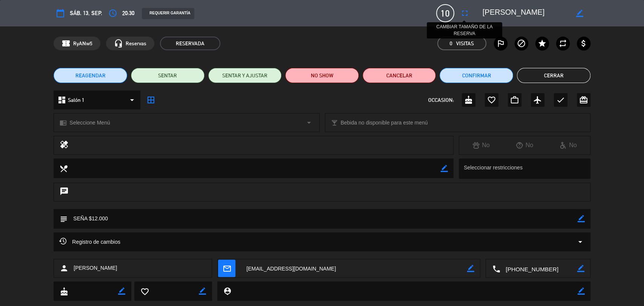 Image resolution: width=644 pixels, height=306 pixels. Describe the element at coordinates (62, 100) in the screenshot. I see `i: dashboard` at that location.